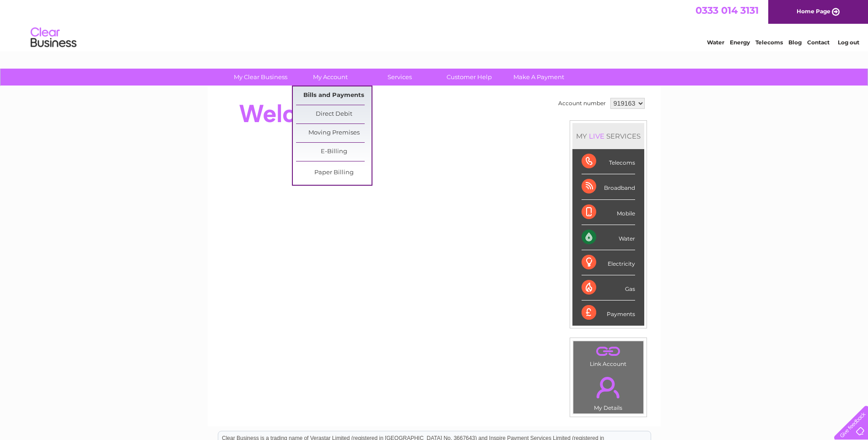  Describe the element at coordinates (330, 77) in the screenshot. I see `a: My Account` at that location.